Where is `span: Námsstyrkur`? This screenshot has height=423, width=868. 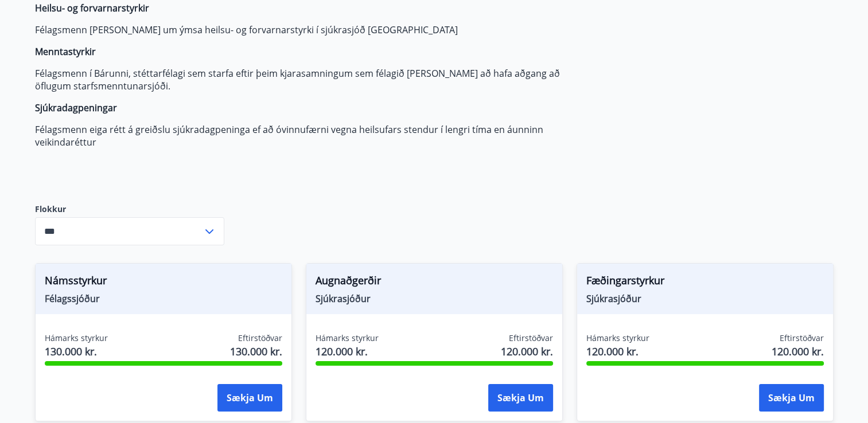 span: Námsstyrkur is located at coordinates (164, 283).